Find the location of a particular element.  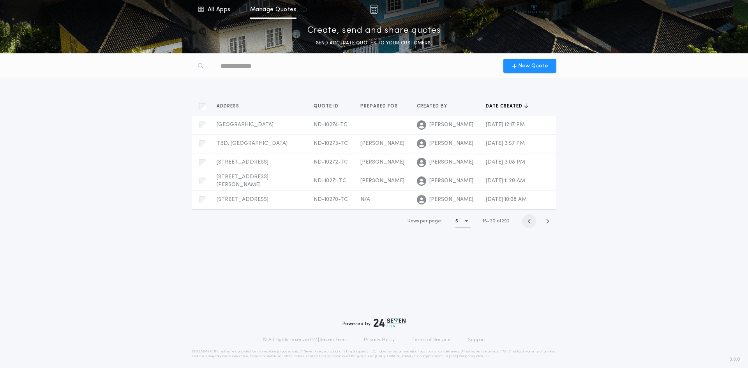

button: 5 is located at coordinates (463, 221).